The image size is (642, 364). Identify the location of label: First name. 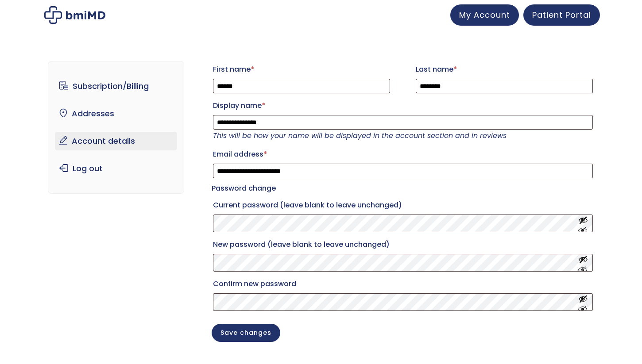
(302, 69).